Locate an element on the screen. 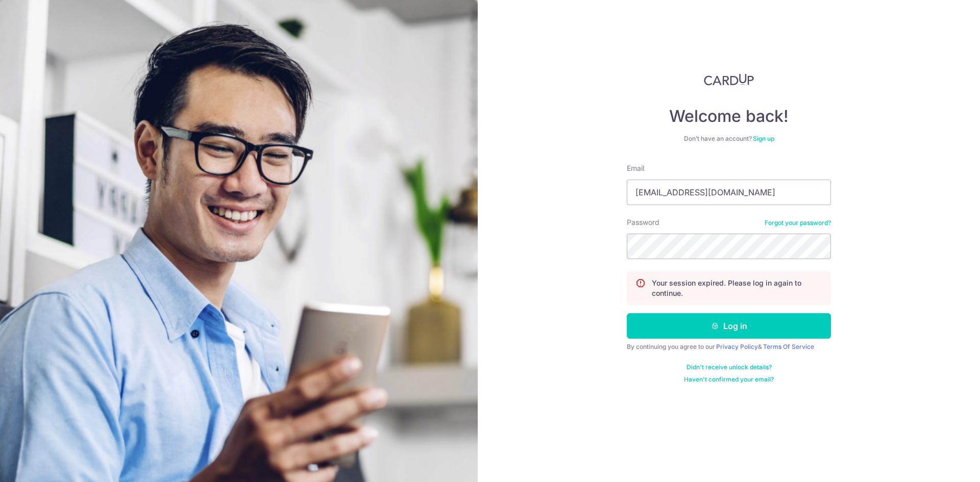  img: CardUp Logo is located at coordinates (729, 80).